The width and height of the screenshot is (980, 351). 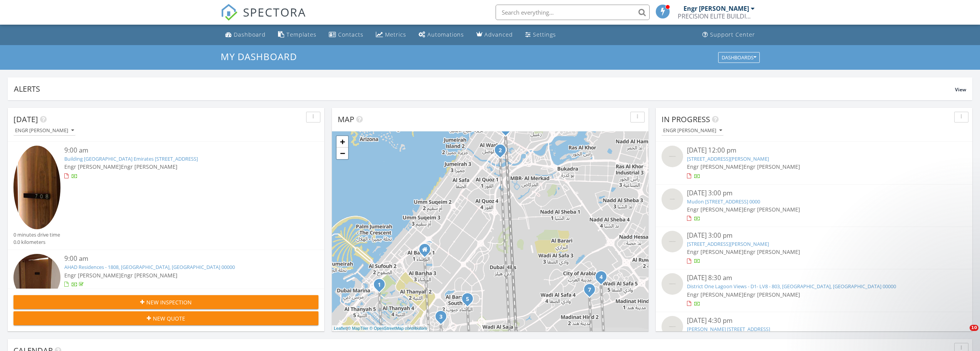 I want to click on div: Divine living - Al Barsha 711, Dubai, Dubai 0000, so click(x=470, y=301).